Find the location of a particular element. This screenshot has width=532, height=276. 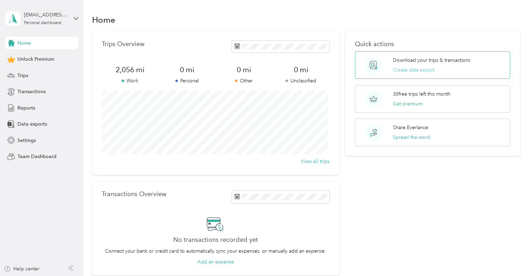

p: Quick actions is located at coordinates (432, 44).